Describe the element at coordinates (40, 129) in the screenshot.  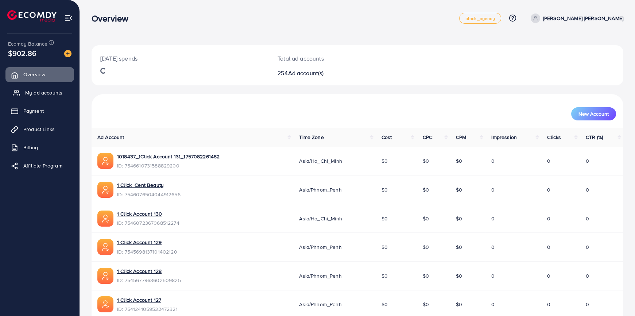
I see `a: Product Links` at that location.